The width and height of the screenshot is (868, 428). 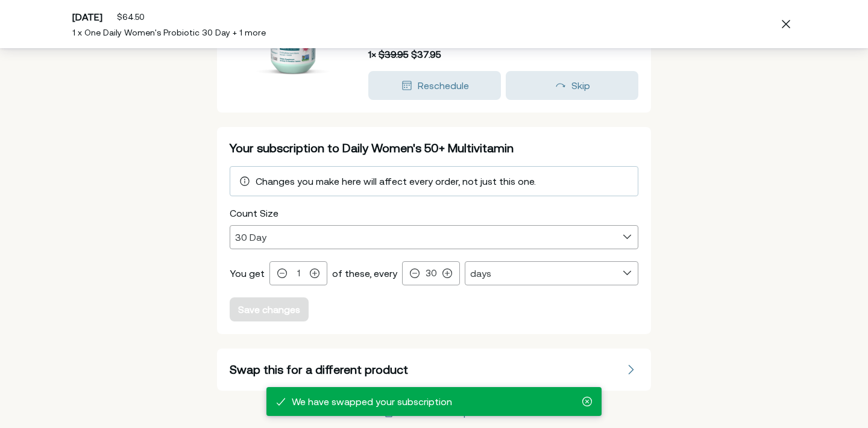 I want to click on span: $37.95, so click(x=427, y=54).